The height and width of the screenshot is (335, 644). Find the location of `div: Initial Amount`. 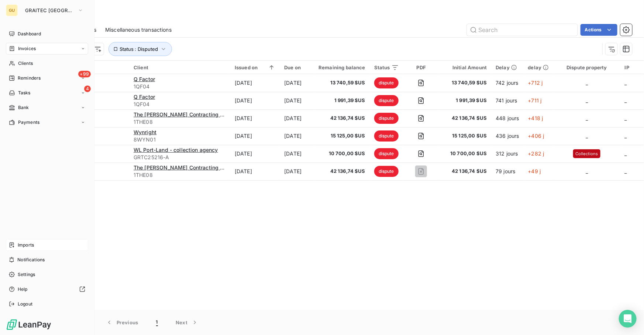

div: Initial Amount is located at coordinates (465, 68).